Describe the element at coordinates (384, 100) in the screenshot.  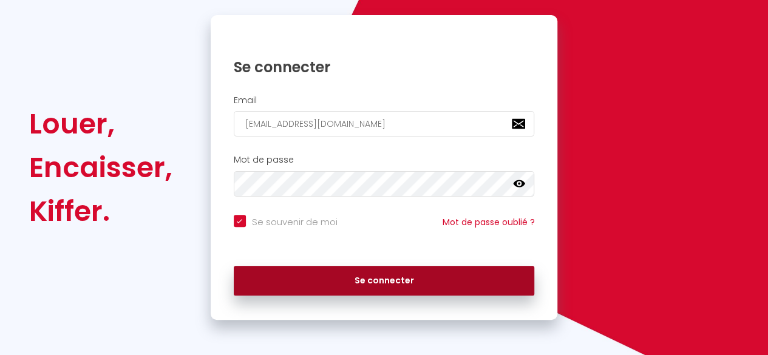
I see `h2: Email` at that location.